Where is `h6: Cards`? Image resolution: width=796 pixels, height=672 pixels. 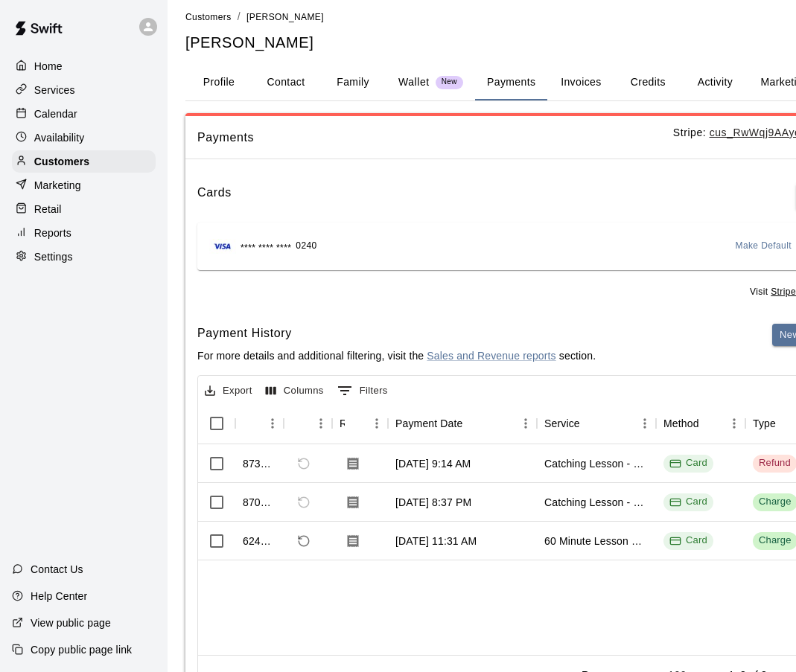 h6: Cards is located at coordinates (214, 196).